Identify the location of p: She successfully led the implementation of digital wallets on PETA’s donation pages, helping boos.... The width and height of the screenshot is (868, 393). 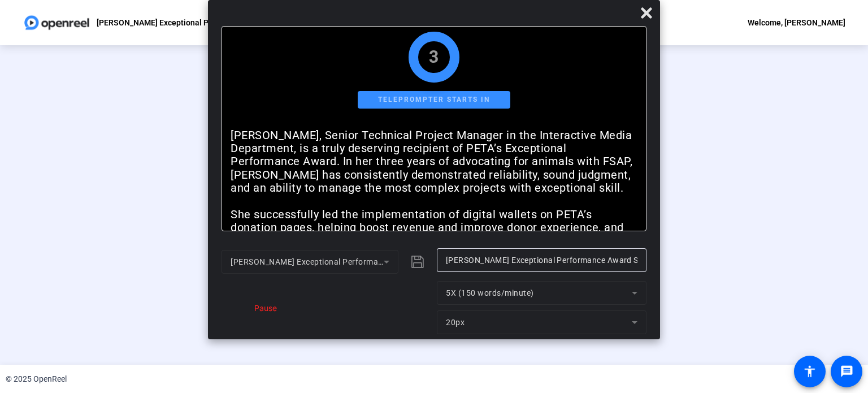
(434, 241).